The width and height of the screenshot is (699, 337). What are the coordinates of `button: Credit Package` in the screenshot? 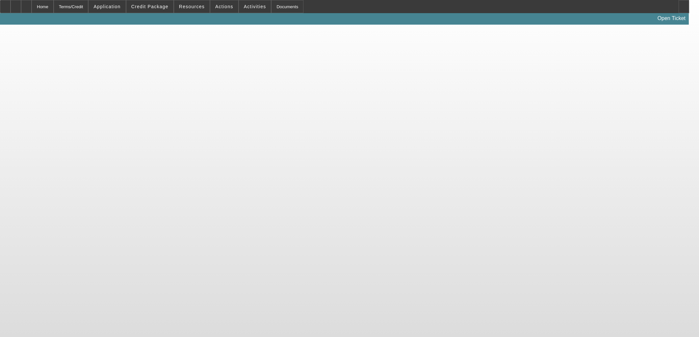 It's located at (150, 7).